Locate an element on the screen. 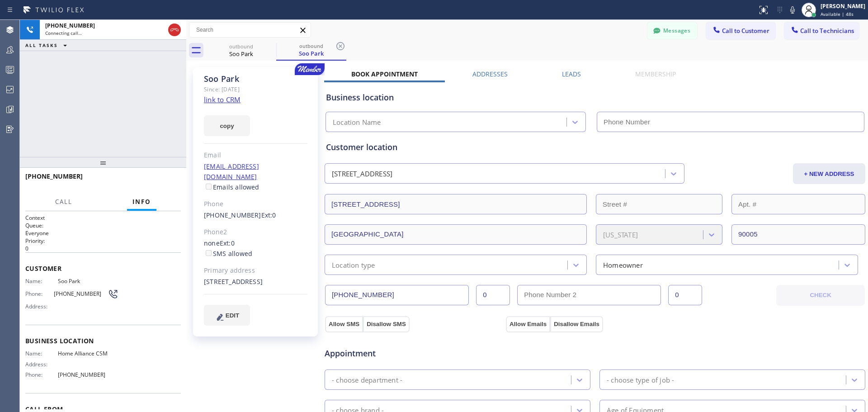  label: Emails allowed is located at coordinates (232, 187).